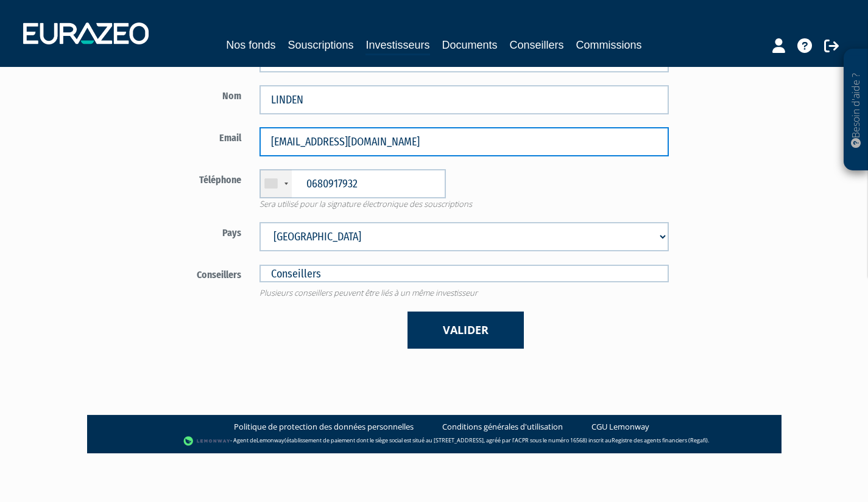 This screenshot has width=868, height=502. What do you see at coordinates (620, 427) in the screenshot?
I see `a: CGU Lemonway` at bounding box center [620, 427].